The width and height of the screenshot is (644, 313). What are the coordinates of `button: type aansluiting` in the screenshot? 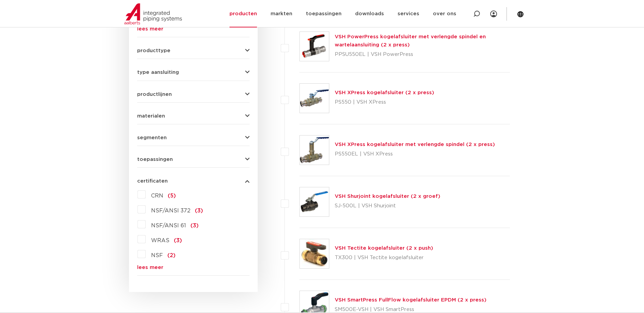 It's located at (193, 72).